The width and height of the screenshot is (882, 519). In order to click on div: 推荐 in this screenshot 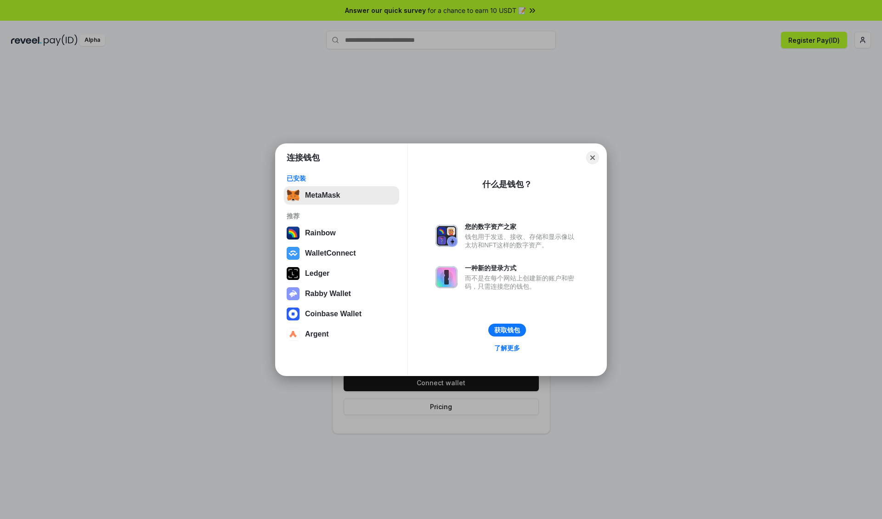, I will do `click(341, 216)`.